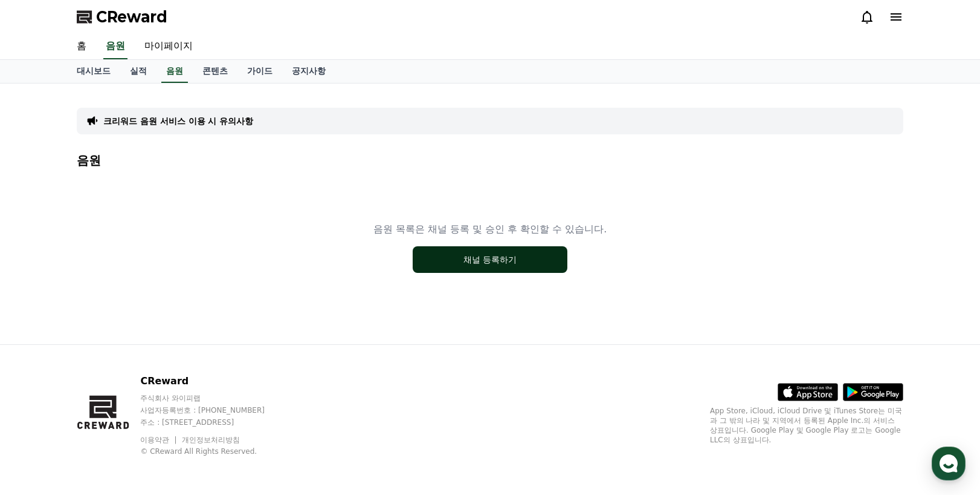 The height and width of the screenshot is (495, 980). Describe the element at coordinates (309, 71) in the screenshot. I see `a: 공지사항` at that location.